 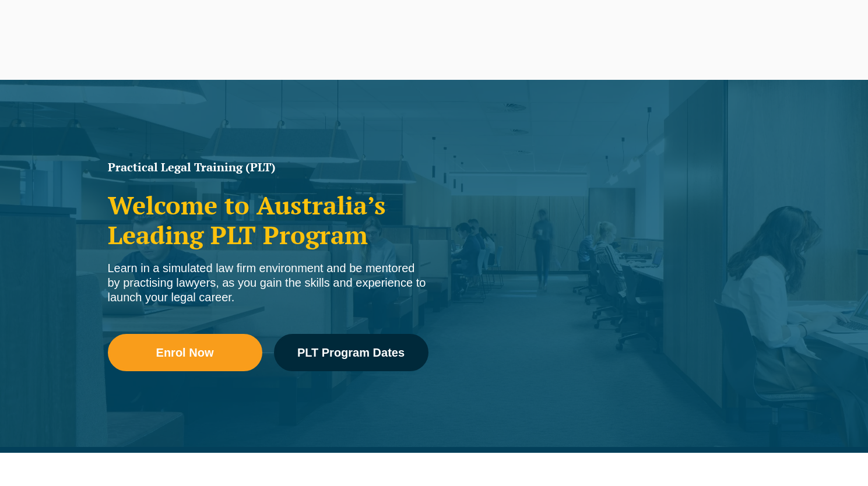 What do you see at coordinates (268, 283) in the screenshot?
I see `div: Learn in a simulated law firm environment and be mentored by practising lawyers, as you gain the ...` at bounding box center [268, 283].